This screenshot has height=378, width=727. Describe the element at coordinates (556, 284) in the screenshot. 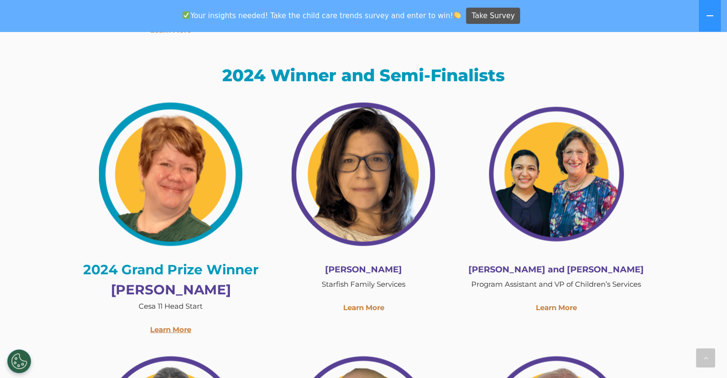

I see `p: Program Assistant and VP of Children’s Services` at that location.